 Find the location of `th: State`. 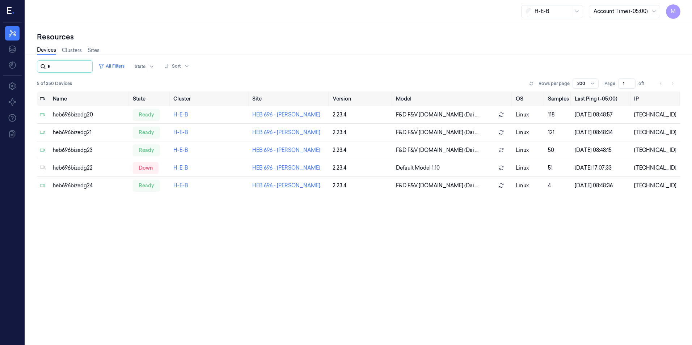

th: State is located at coordinates (150, 99).